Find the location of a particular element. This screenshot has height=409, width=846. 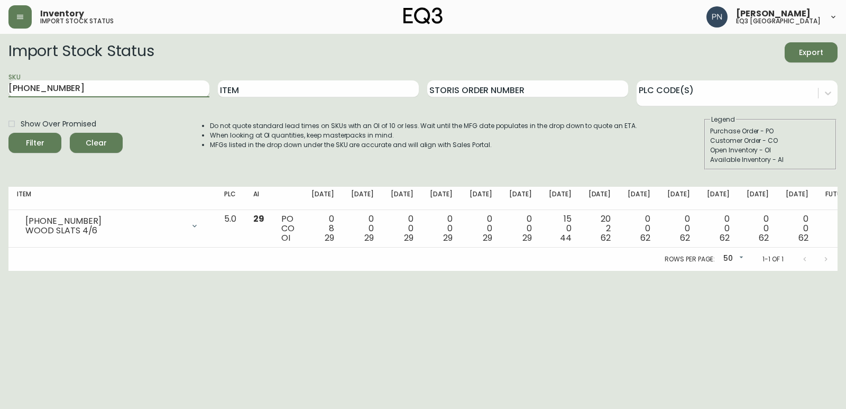

p: Rows per page: is located at coordinates (689, 259).